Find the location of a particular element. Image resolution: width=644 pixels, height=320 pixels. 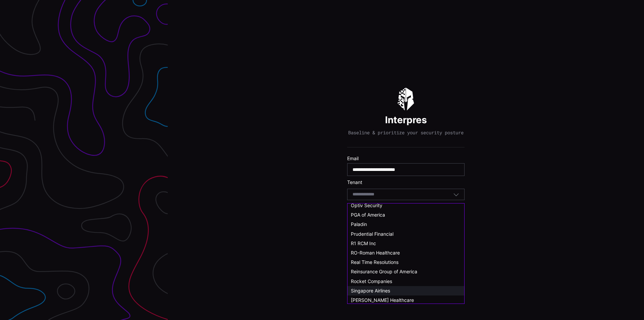

p: Baseline & prioritize your security posture is located at coordinates (406, 133).